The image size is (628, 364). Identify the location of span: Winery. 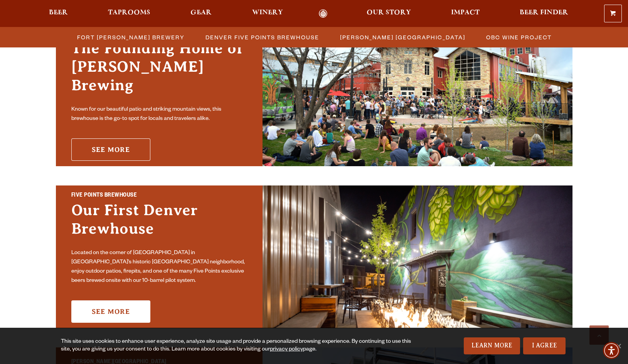
(268, 13).